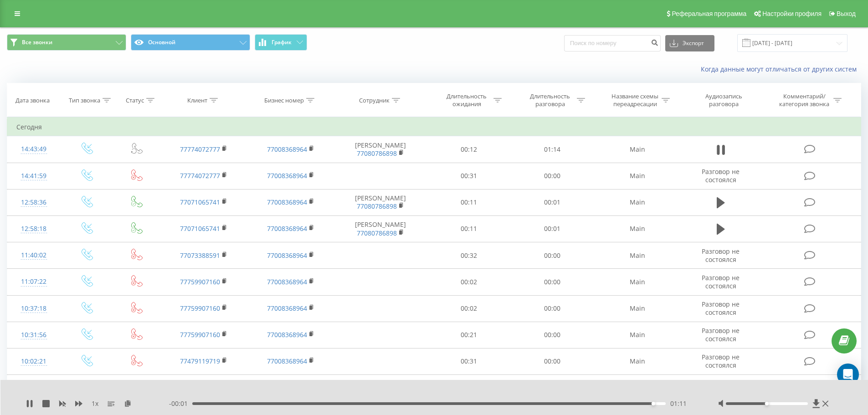 The image size is (868, 415). I want to click on div: Тип звонка, so click(84, 100).